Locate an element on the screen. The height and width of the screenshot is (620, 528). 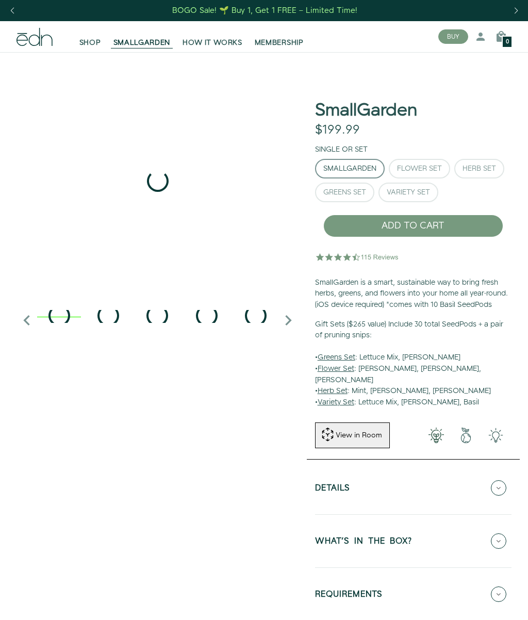
u: Flower Set is located at coordinates (336, 369).